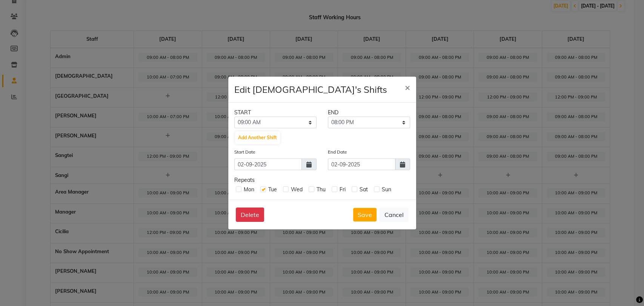  What do you see at coordinates (322, 180) in the screenshot?
I see `div: Repeats` at bounding box center [322, 180].